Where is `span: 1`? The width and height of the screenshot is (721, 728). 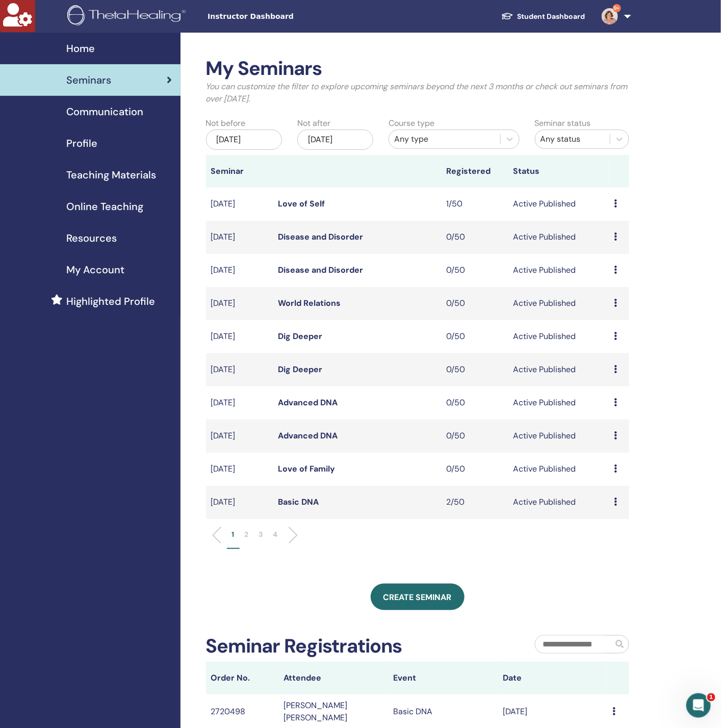 span: 1 is located at coordinates (711, 697).